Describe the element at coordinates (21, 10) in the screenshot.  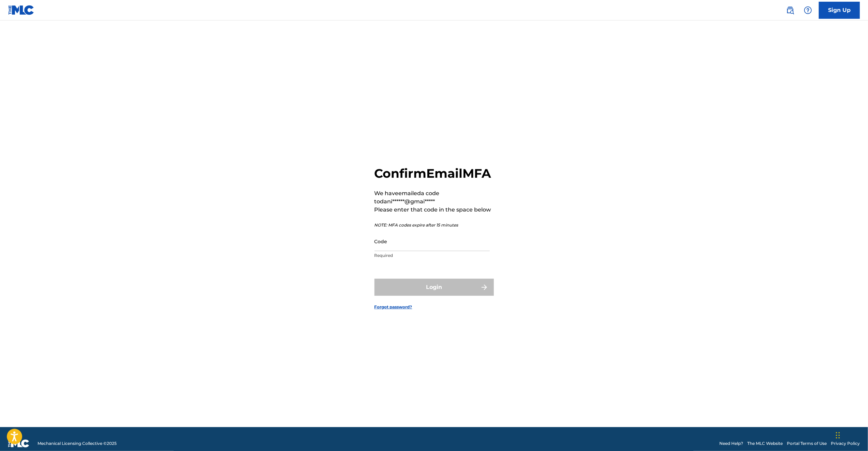
I see `img: MLC Logo` at that location.